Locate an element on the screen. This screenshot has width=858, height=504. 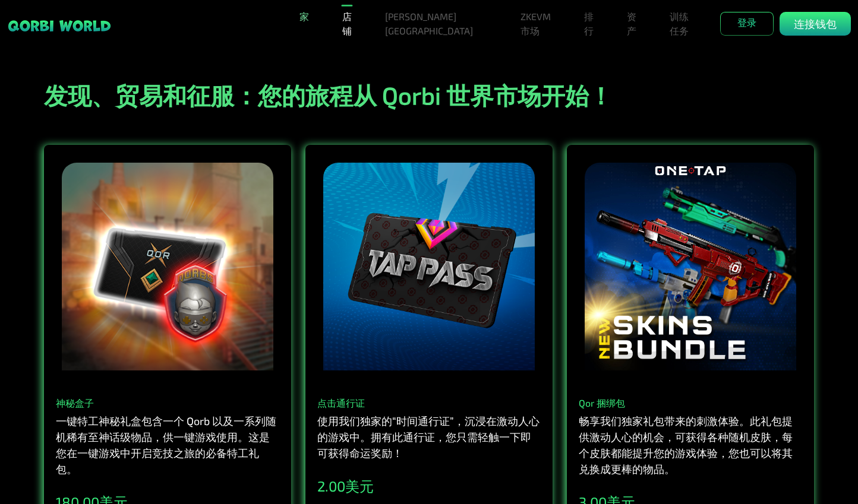
font: 家 is located at coordinates (304, 16).